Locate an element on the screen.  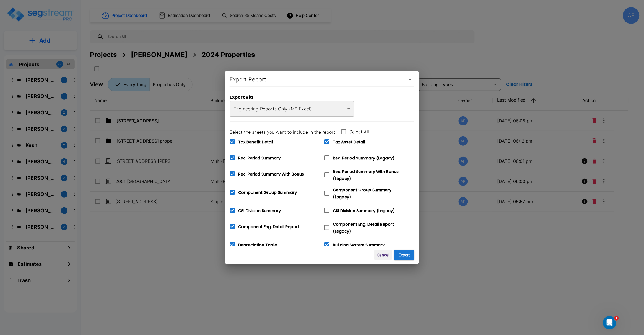
button: Export is located at coordinates (404, 255).